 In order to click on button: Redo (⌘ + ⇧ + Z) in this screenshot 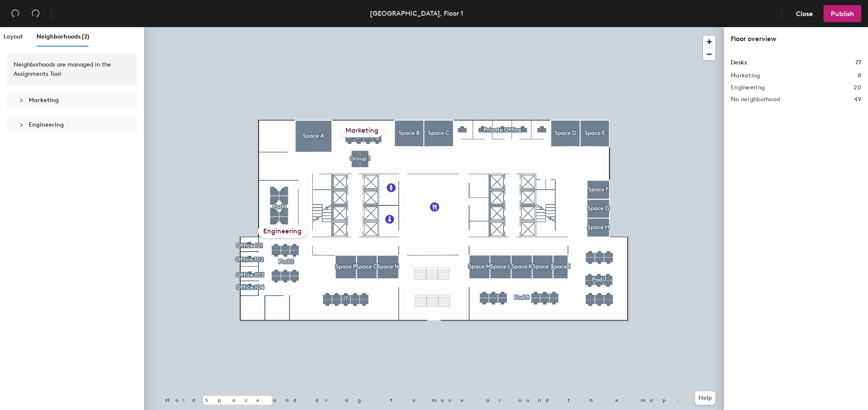, I will do `click(36, 14)`.